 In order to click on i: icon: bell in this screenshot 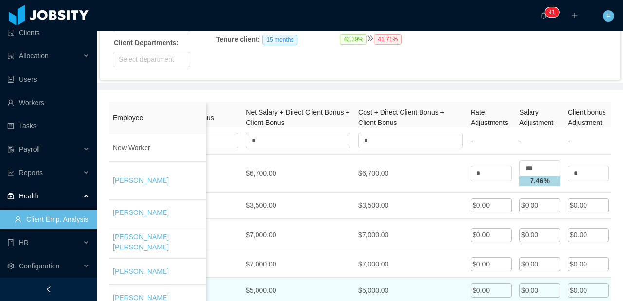, I will do `click(543, 16)`.